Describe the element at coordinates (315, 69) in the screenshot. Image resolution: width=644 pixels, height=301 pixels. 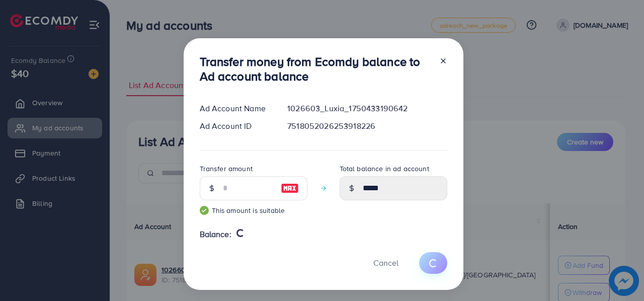
I see `h3: Transfer money from Ecomdy balance to Ad account balance` at that location.